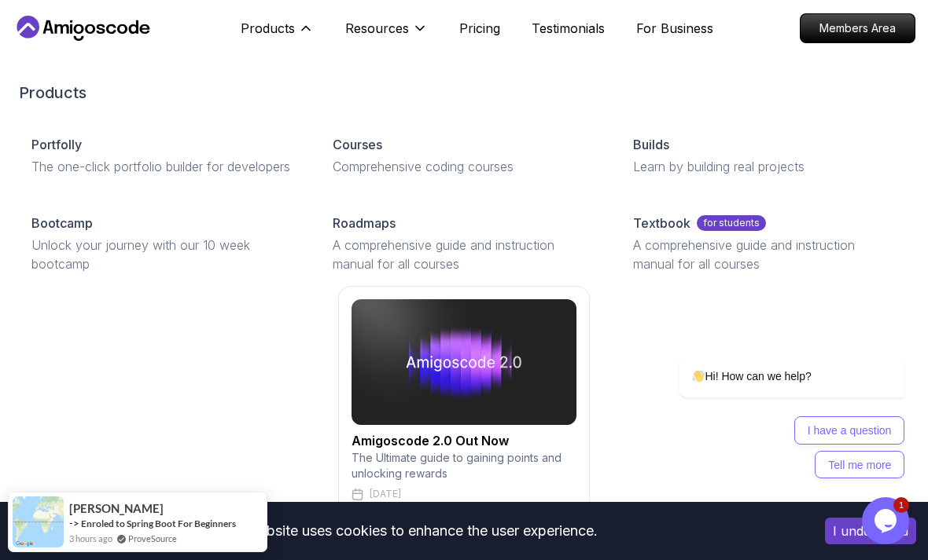 The image size is (928, 560). I want to click on a: Enroled to Spring Boot For Beginners, so click(158, 523).